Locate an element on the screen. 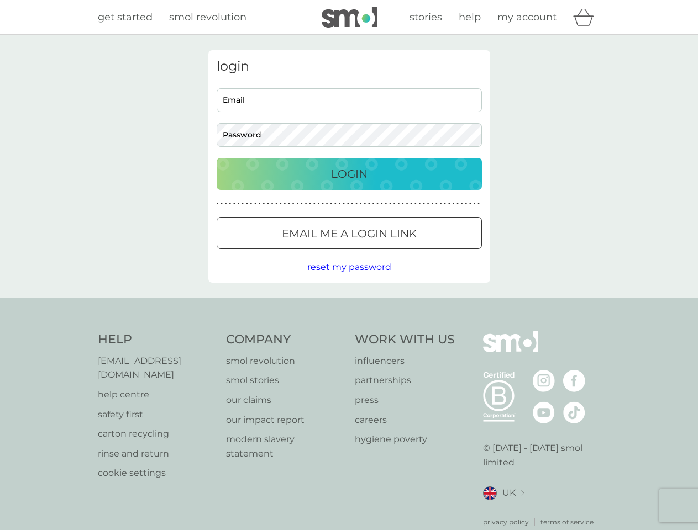  p: help centre is located at coordinates (156, 395).